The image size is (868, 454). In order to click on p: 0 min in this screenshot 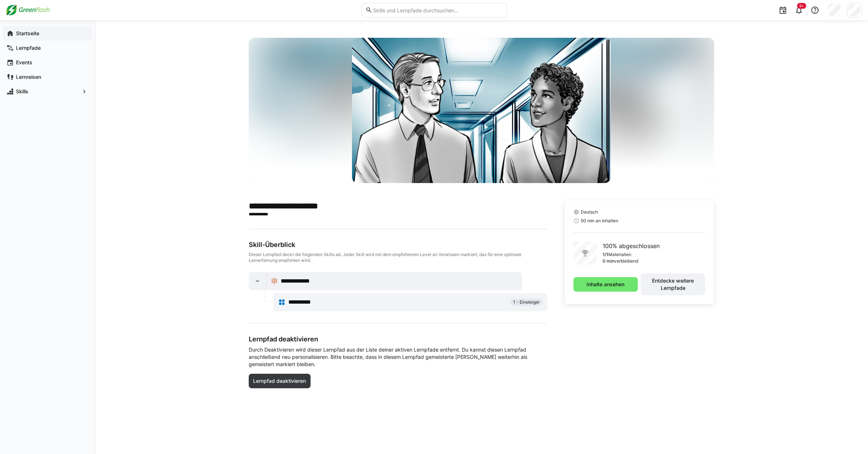, I will do `click(608, 262)`.